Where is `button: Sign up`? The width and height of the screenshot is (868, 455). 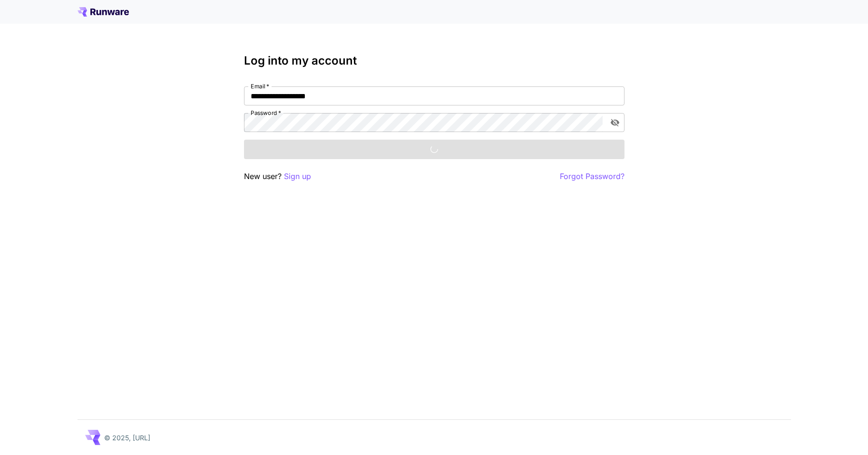
button: Sign up is located at coordinates (297, 177).